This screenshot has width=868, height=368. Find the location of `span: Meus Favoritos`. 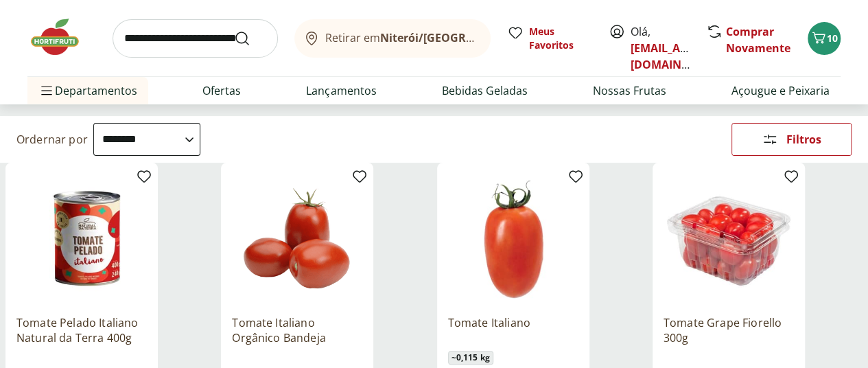

span: Meus Favoritos is located at coordinates (561, 39).